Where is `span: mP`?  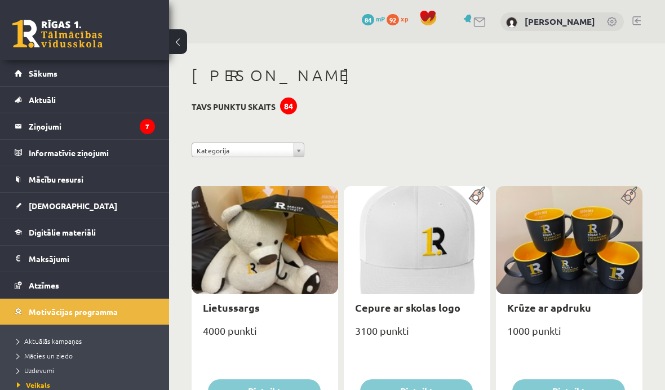 span: mP is located at coordinates (380, 19).